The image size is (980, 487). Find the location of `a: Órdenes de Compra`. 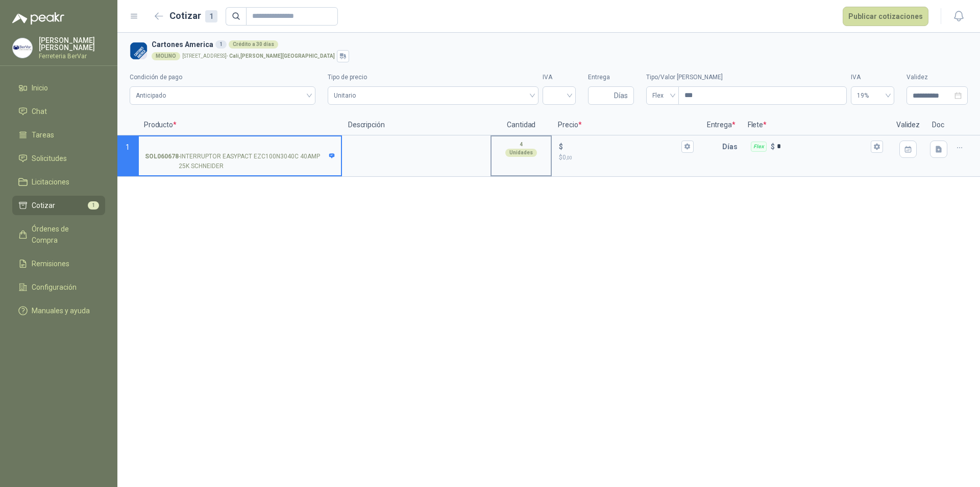

a: Órdenes de Compra is located at coordinates (58, 234).